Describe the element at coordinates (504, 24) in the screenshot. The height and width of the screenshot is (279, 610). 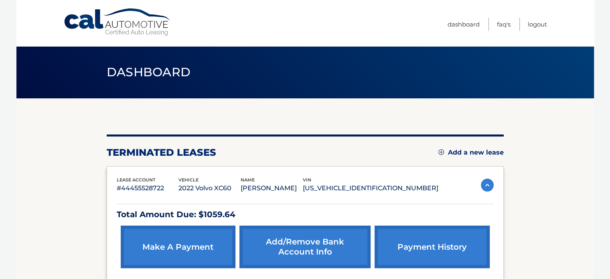
I see `a: FAQ's` at that location.